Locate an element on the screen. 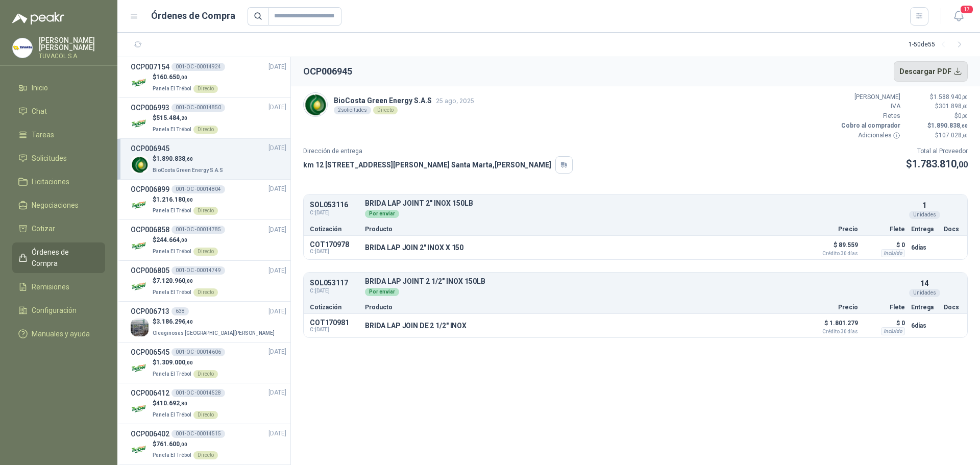 The width and height of the screenshot is (980, 465). p: Entrega is located at coordinates (924, 307).